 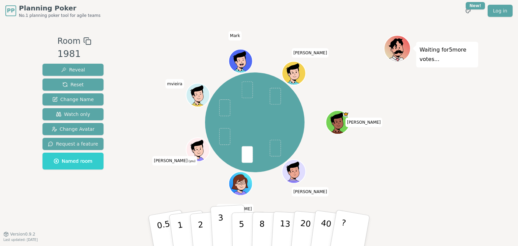 I want to click on span: Change Avatar, so click(x=73, y=129).